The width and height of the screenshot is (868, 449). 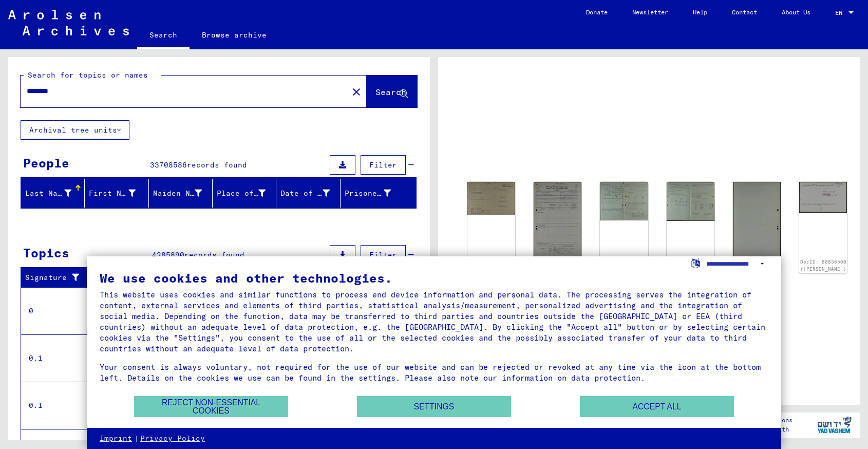 What do you see at coordinates (434, 406) in the screenshot?
I see `button: Settings` at bounding box center [434, 406].